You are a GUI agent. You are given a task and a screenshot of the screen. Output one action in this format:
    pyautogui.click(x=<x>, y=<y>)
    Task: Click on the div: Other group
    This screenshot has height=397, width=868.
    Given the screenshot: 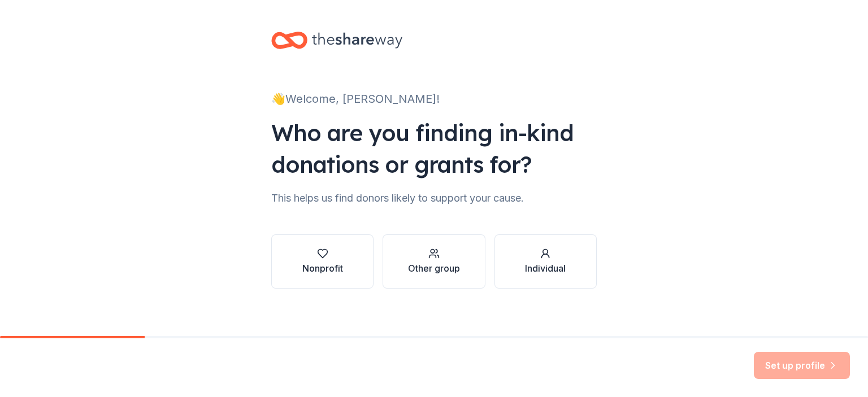 What is the action you would take?
    pyautogui.click(x=434, y=268)
    